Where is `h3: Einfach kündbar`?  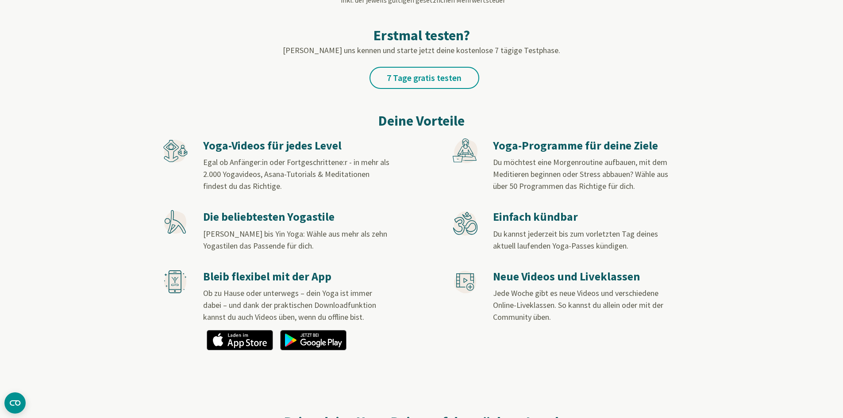 h3: Einfach kündbar is located at coordinates (586, 217).